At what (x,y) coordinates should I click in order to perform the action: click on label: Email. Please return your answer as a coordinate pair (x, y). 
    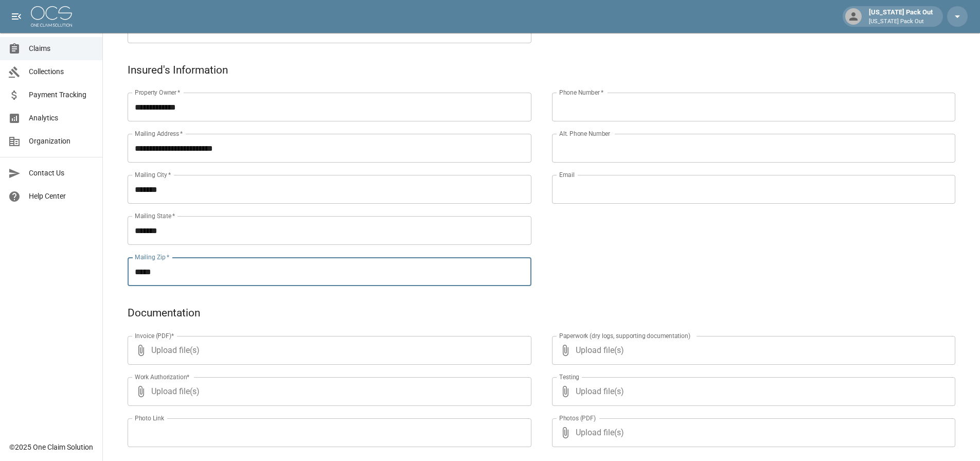
    Looking at the image, I should click on (567, 174).